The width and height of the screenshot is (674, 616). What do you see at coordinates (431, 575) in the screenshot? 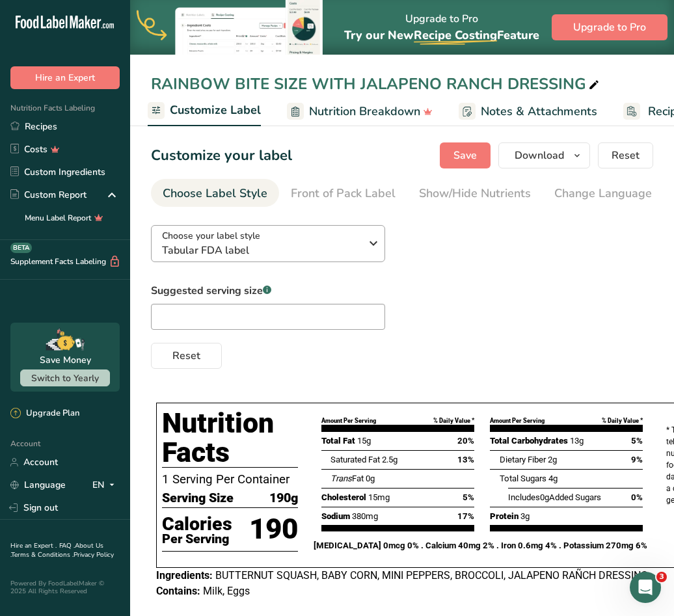
I see `span: BUTTERNUT SQUASH, BABY CORN, MINI PEPPERS, BROCCOLI, JALAPENO RAÑCH DRESSING` at bounding box center [431, 575].